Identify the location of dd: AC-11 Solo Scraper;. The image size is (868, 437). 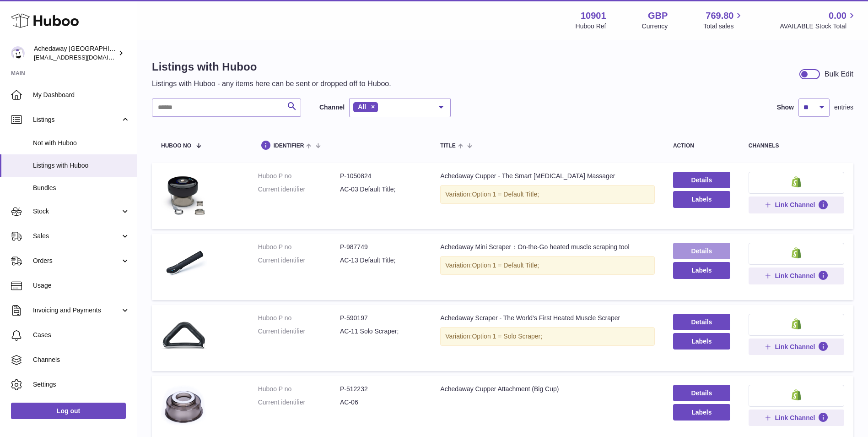
(381, 331).